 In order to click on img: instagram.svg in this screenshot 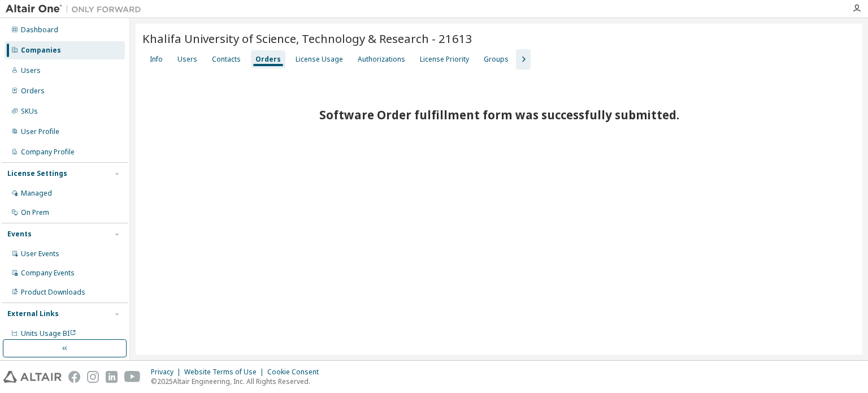, I will do `click(93, 376)`.